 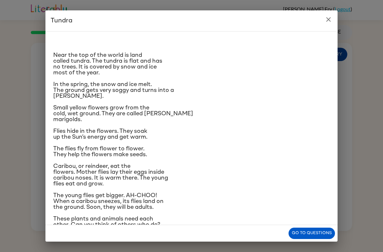 What do you see at coordinates (111, 175) in the screenshot?
I see `span: Caribou, or reindeer, eat the flowers. Mother flies lay their eggs inside caribou noses. It is wa...` at bounding box center [111, 175].